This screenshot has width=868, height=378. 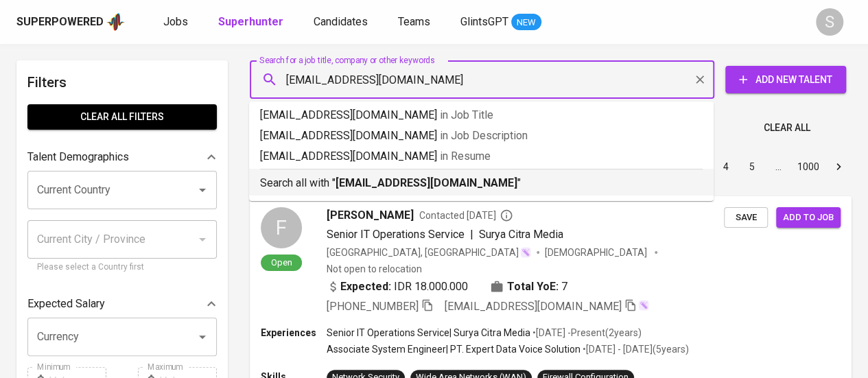 I want to click on a: Superpoweredapp logo, so click(x=70, y=22).